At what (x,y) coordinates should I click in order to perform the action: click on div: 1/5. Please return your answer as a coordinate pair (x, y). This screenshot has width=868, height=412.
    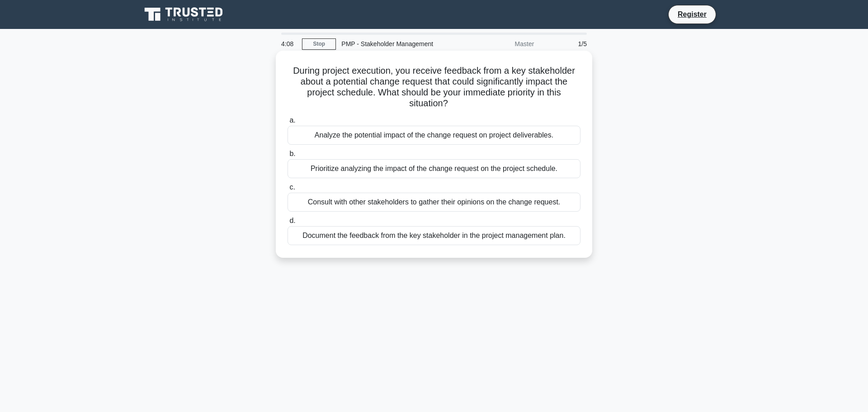
    Looking at the image, I should click on (566, 44).